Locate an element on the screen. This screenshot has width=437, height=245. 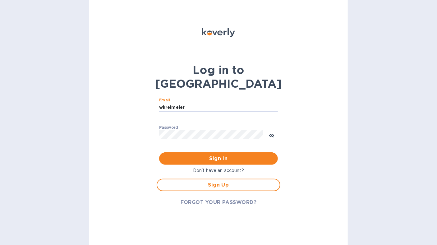
p: Don't have an account? is located at coordinates (219, 170).